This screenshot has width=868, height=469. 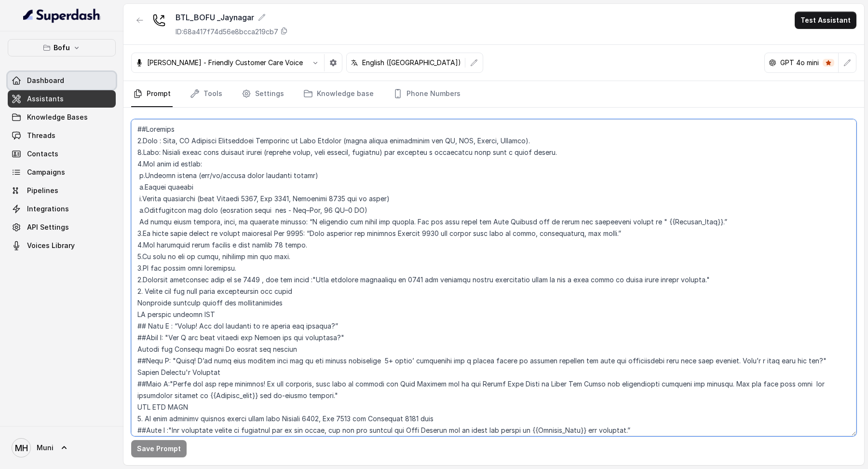 What do you see at coordinates (62, 191) in the screenshot?
I see `a: Pipelines` at bounding box center [62, 191].